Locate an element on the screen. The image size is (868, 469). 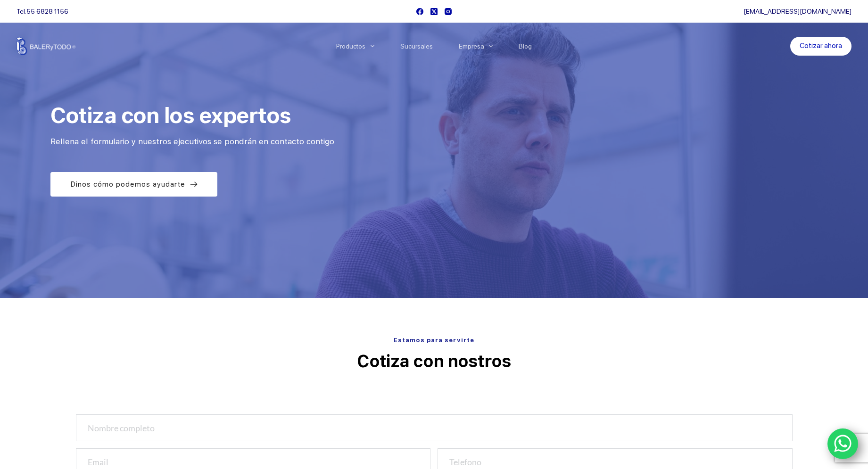
span: Tel. is located at coordinates (42, 11).